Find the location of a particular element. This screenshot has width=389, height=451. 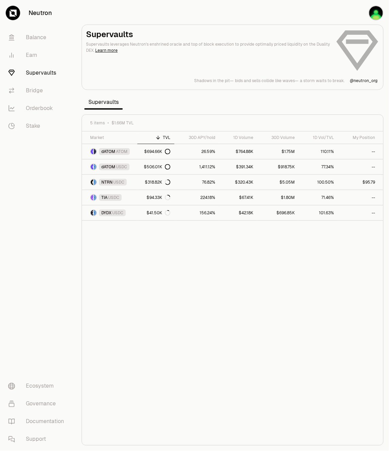

a: Earn is located at coordinates (38, 55).